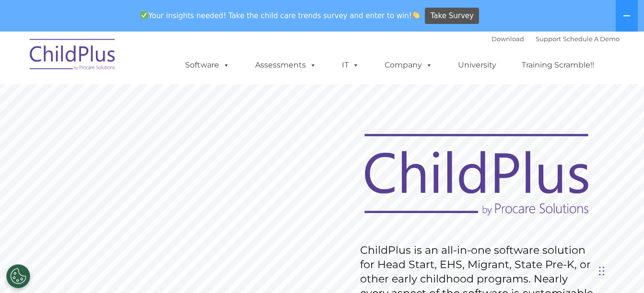 The height and width of the screenshot is (293, 644). Describe the element at coordinates (286, 65) in the screenshot. I see `a: Assessments` at that location.